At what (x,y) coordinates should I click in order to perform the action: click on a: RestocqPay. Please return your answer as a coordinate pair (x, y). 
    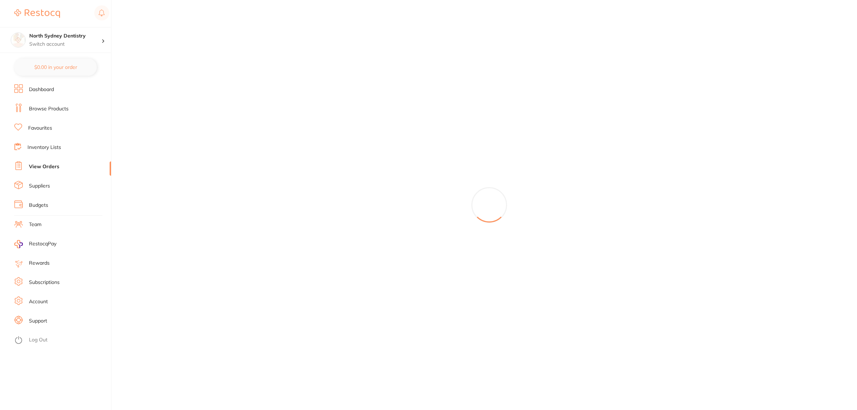
    Looking at the image, I should click on (35, 244).